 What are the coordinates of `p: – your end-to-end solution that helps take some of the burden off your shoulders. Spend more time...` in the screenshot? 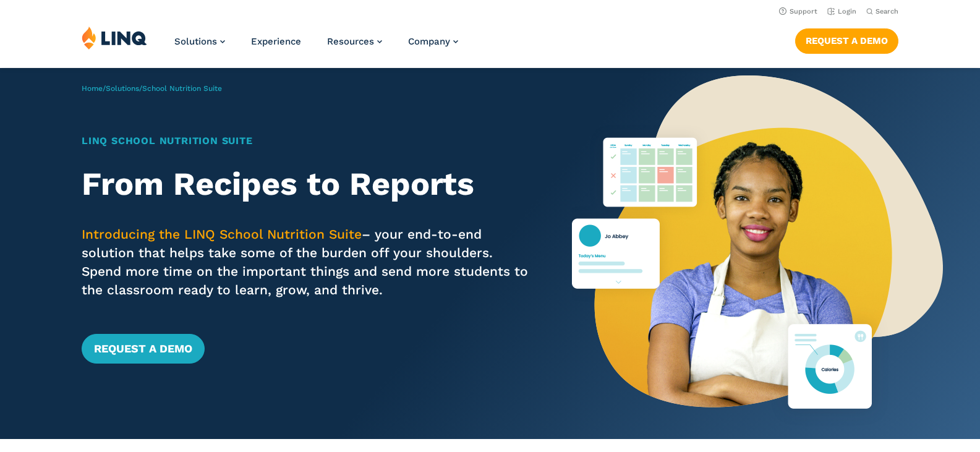 It's located at (307, 262).